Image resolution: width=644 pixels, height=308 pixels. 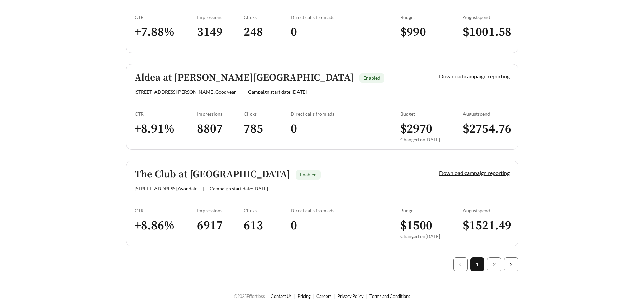 What do you see at coordinates (267, 129) in the screenshot?
I see `h3: 785` at bounding box center [267, 129].